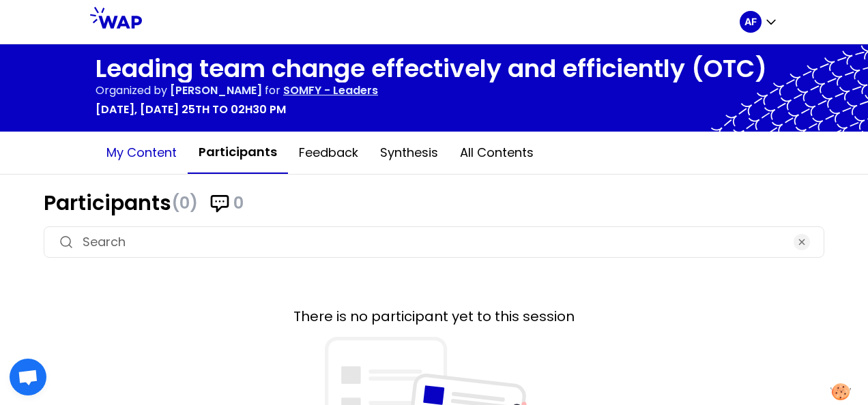  I want to click on p: SOMFY - Leaders, so click(330, 91).